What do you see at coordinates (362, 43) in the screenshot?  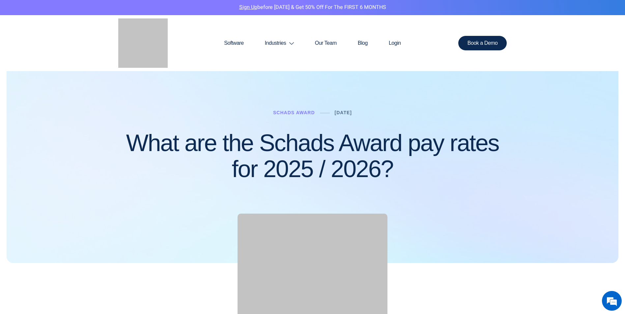 I see `a: Blog` at bounding box center [362, 43].